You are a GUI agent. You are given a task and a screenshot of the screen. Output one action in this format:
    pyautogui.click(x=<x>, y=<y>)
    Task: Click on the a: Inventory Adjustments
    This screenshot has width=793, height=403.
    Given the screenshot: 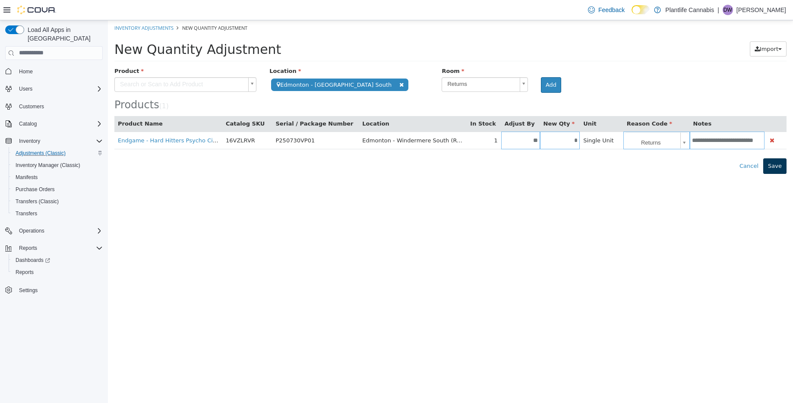 What is the action you would take?
    pyautogui.click(x=36, y=7)
    